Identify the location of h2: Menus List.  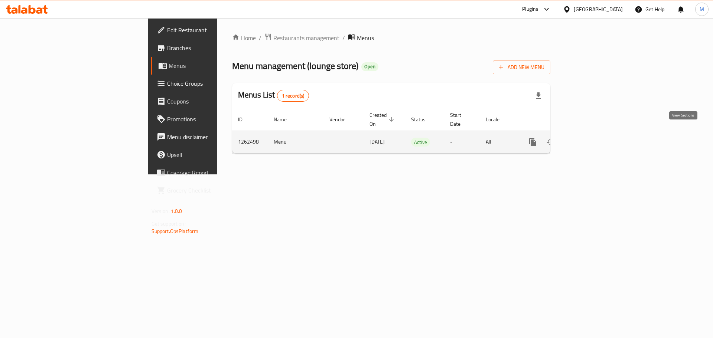
(273, 95).